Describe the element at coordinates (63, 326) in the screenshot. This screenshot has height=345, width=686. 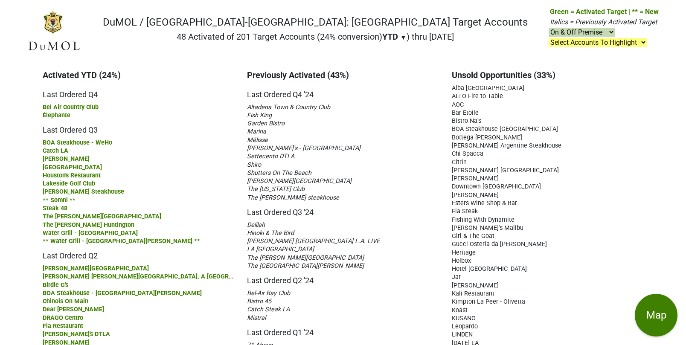
I see `span: Fia Restaurant` at that location.